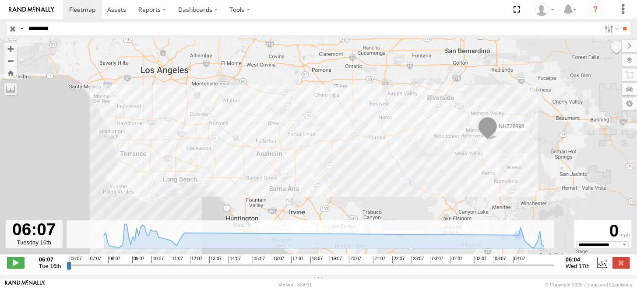 The image size is (637, 289). Describe the element at coordinates (519, 260) in the screenshot. I see `span: 04:07` at that location.